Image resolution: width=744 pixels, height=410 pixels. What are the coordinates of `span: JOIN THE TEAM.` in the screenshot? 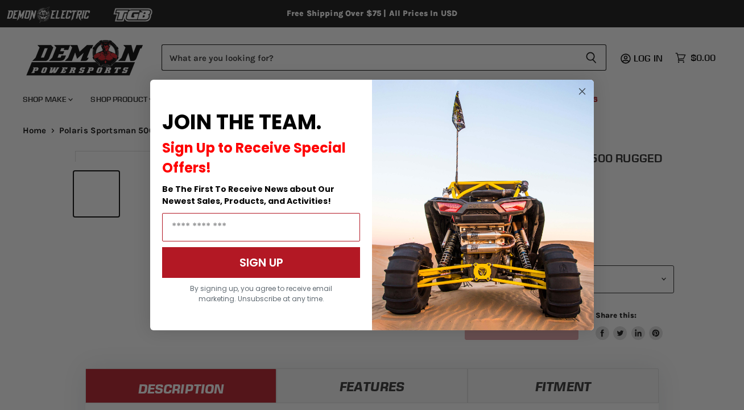 It's located at (242, 122).